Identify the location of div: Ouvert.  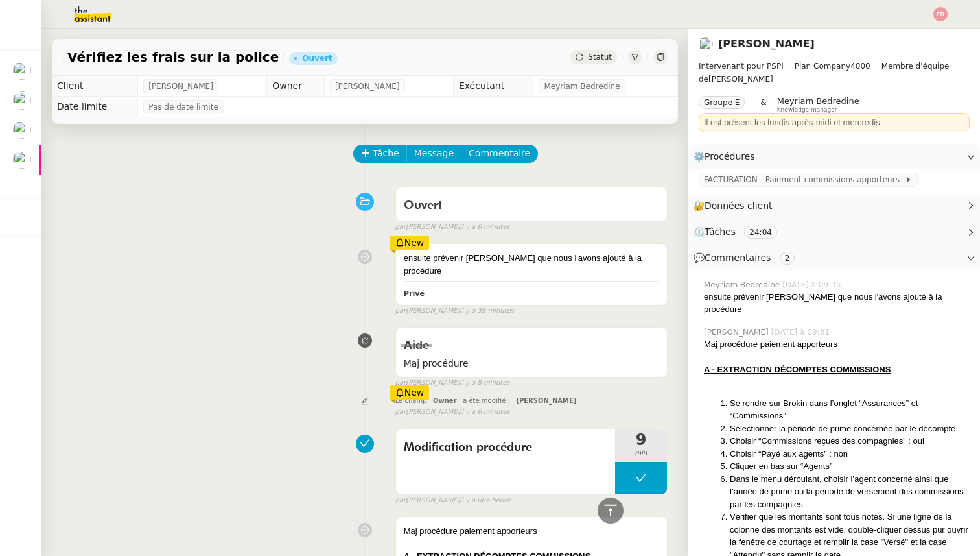
(317, 59).